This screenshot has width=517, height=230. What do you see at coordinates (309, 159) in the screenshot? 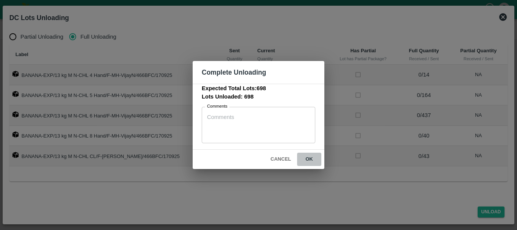
I see `button: ok` at bounding box center [309, 159].